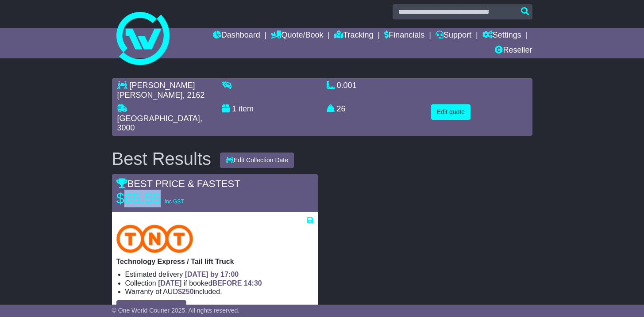 The width and height of the screenshot is (644, 317). I want to click on span: item, so click(246, 109).